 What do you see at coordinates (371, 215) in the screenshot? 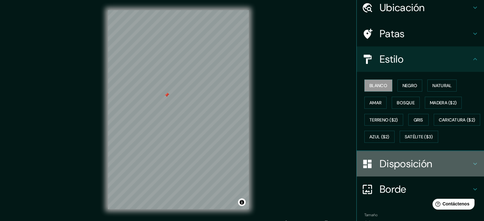
I see `font: Tamaño` at bounding box center [371, 215].